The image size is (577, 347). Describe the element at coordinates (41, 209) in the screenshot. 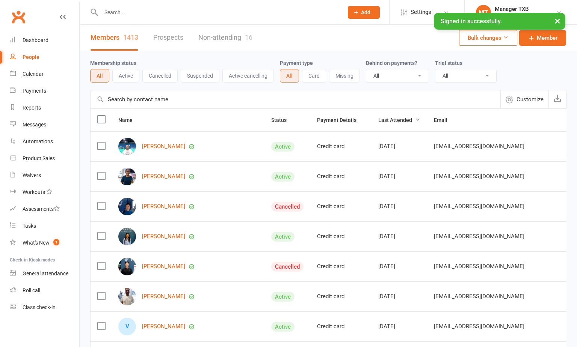

I see `div: Assessments` at that location.